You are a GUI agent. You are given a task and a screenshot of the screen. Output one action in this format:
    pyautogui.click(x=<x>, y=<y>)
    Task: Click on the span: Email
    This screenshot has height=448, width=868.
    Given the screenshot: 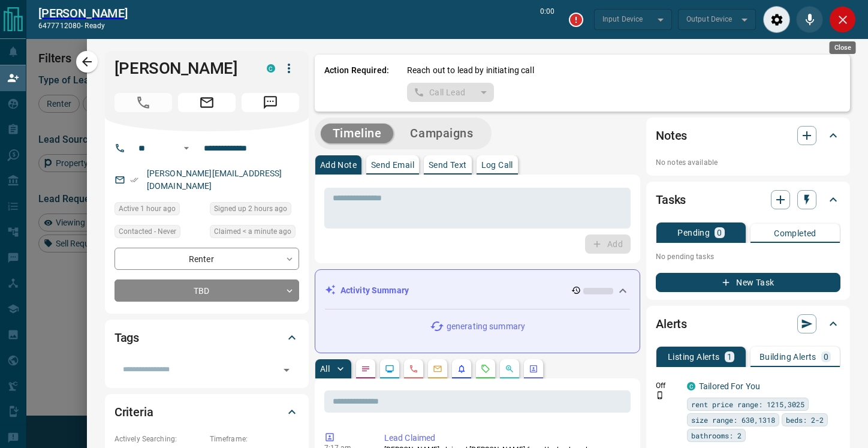 What is the action you would take?
    pyautogui.click(x=207, y=102)
    